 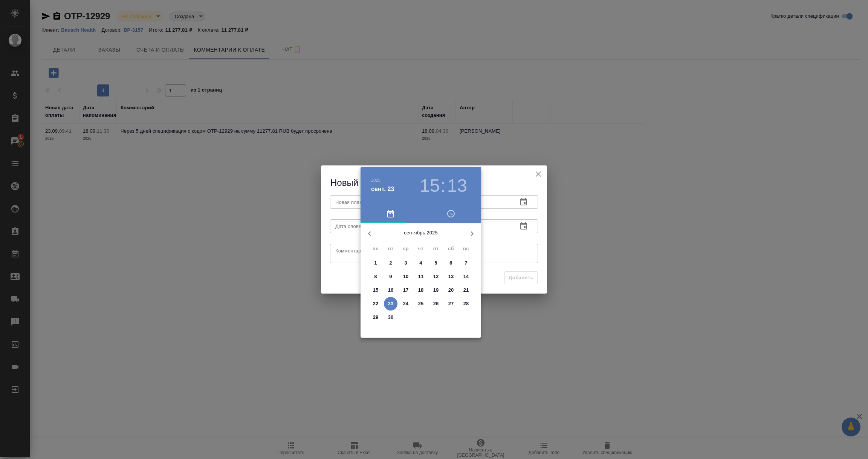 What do you see at coordinates (405, 263) in the screenshot?
I see `p: 3` at bounding box center [405, 263].